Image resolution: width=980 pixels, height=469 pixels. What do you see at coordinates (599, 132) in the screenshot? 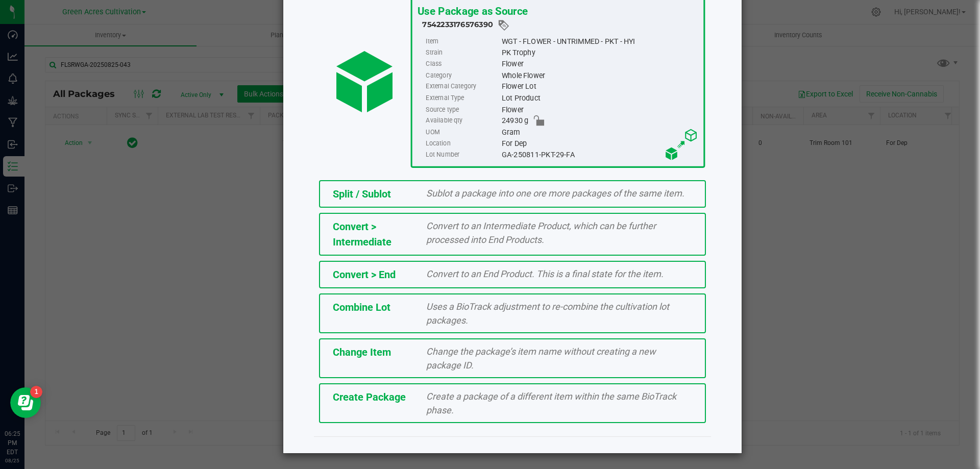
I see `div: Gram` at bounding box center [599, 132].